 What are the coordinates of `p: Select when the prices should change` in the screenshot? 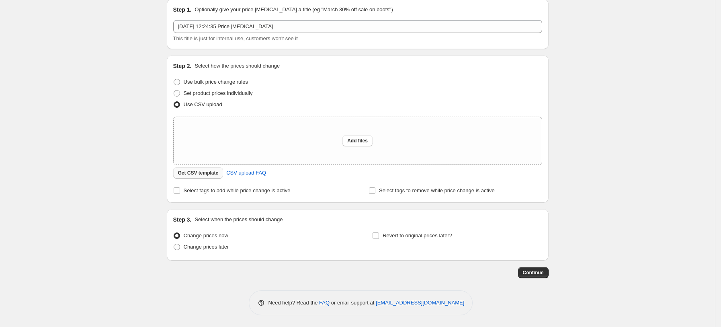 It's located at (238, 220).